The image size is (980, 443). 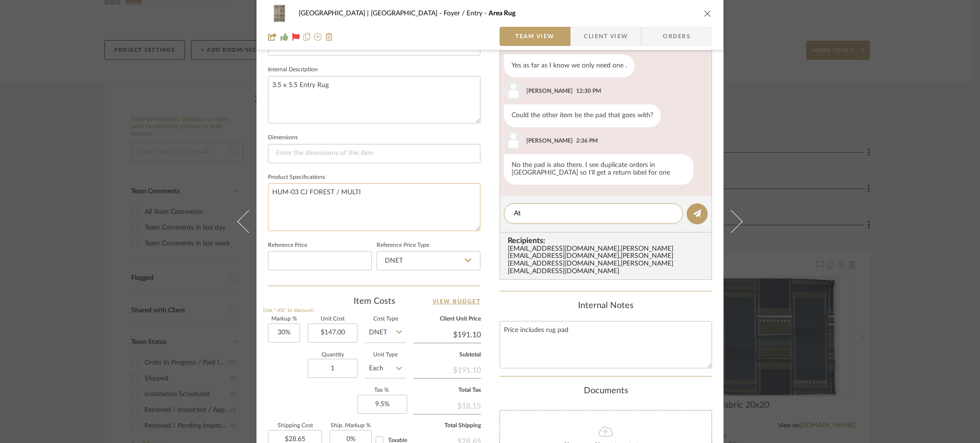 I want to click on label: Reference Price Type, so click(x=403, y=246).